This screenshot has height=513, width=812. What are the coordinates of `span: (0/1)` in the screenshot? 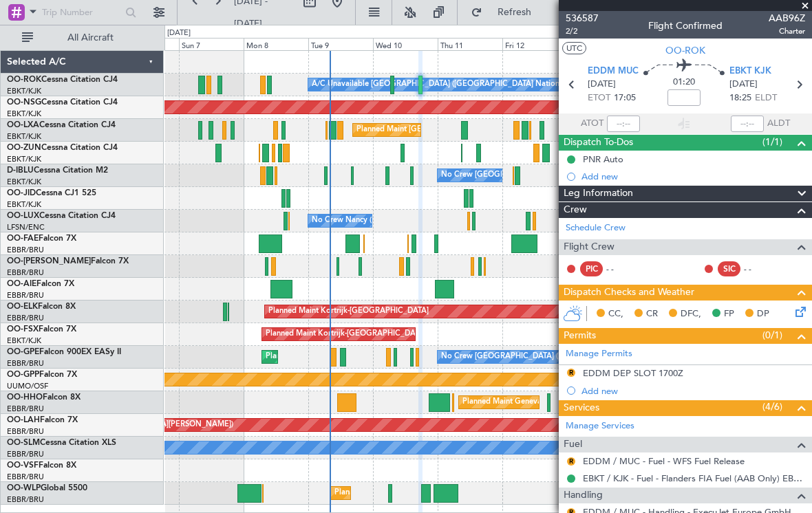 It's located at (772, 335).